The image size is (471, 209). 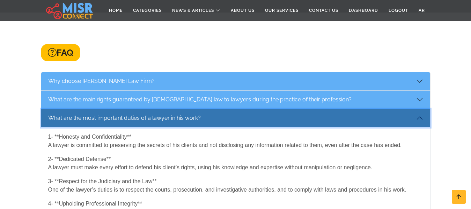 What do you see at coordinates (116, 10) in the screenshot?
I see `a: Home` at bounding box center [116, 10].